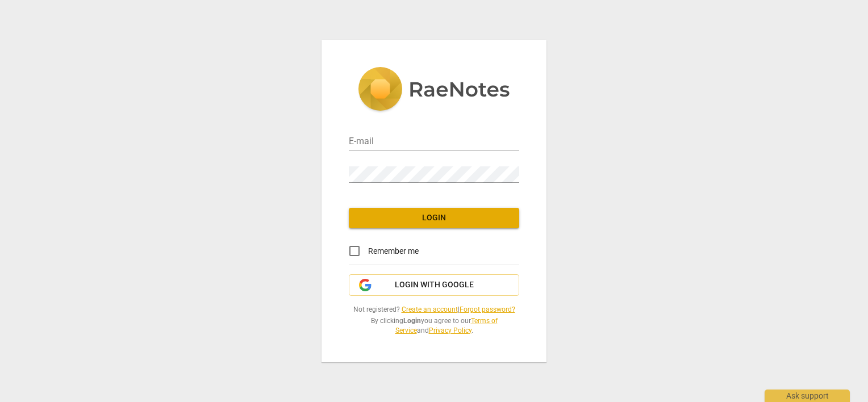  What do you see at coordinates (429, 309) in the screenshot?
I see `a: Create an account` at bounding box center [429, 309].